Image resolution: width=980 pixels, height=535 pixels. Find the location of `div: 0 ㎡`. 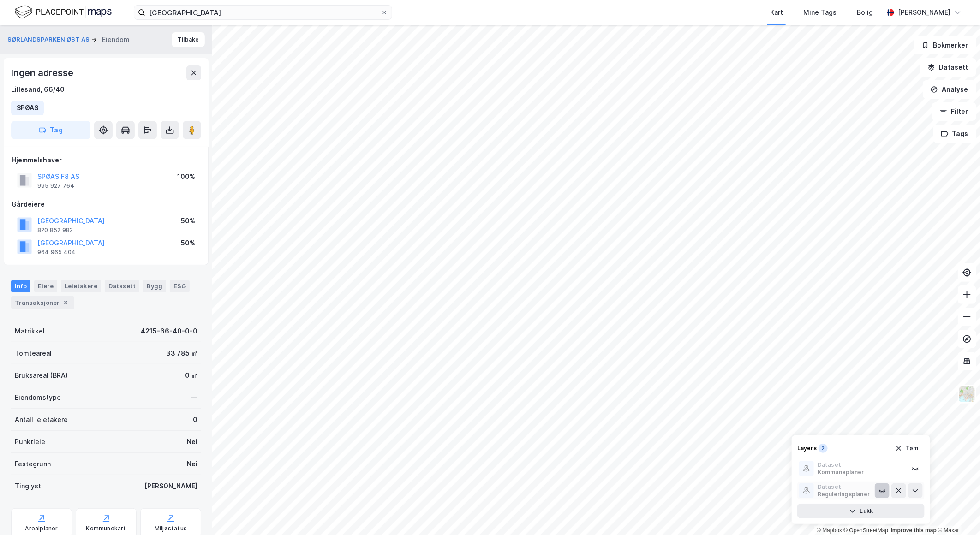

div: 0 ㎡ is located at coordinates (191, 375).